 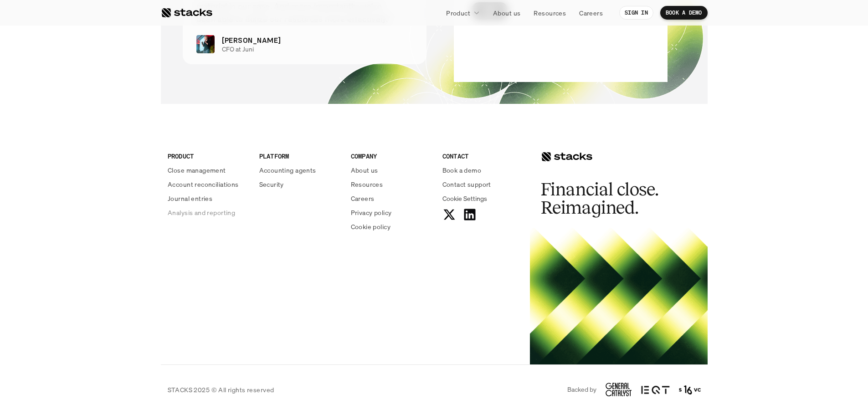 What do you see at coordinates (300, 156) in the screenshot?
I see `p: PLATFORM` at bounding box center [300, 156].